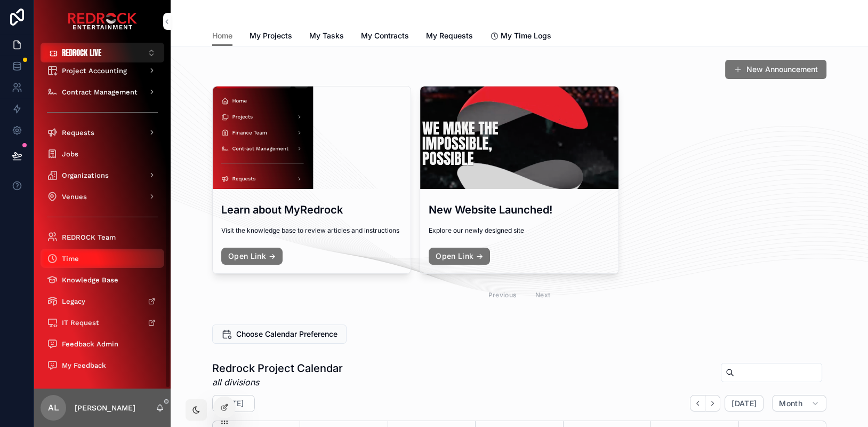  I want to click on span: Choose Calendar Preference, so click(287, 334).